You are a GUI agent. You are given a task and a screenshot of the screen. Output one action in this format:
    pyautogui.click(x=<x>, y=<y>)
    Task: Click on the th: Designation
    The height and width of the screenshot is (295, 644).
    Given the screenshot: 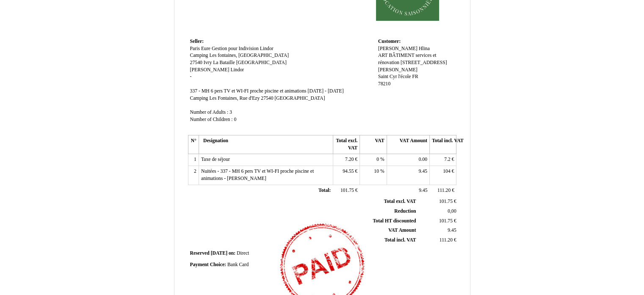 What is the action you would take?
    pyautogui.click(x=265, y=145)
    